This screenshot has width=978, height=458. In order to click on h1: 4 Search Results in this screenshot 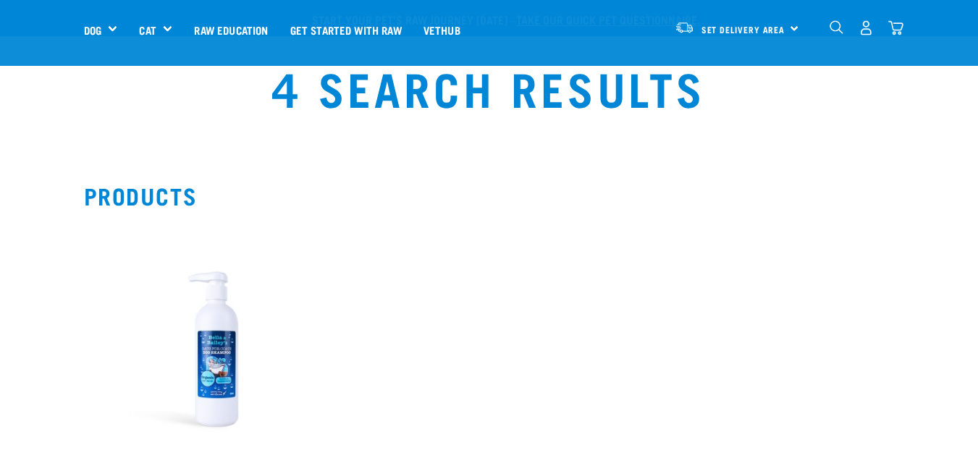, I will do `click(488, 87)`.